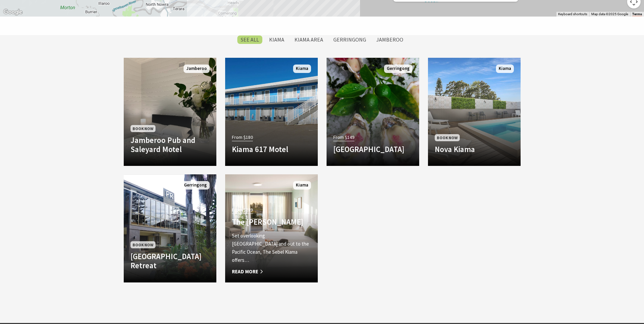  Describe the element at coordinates (349, 40) in the screenshot. I see `label: Gerringong` at that location.